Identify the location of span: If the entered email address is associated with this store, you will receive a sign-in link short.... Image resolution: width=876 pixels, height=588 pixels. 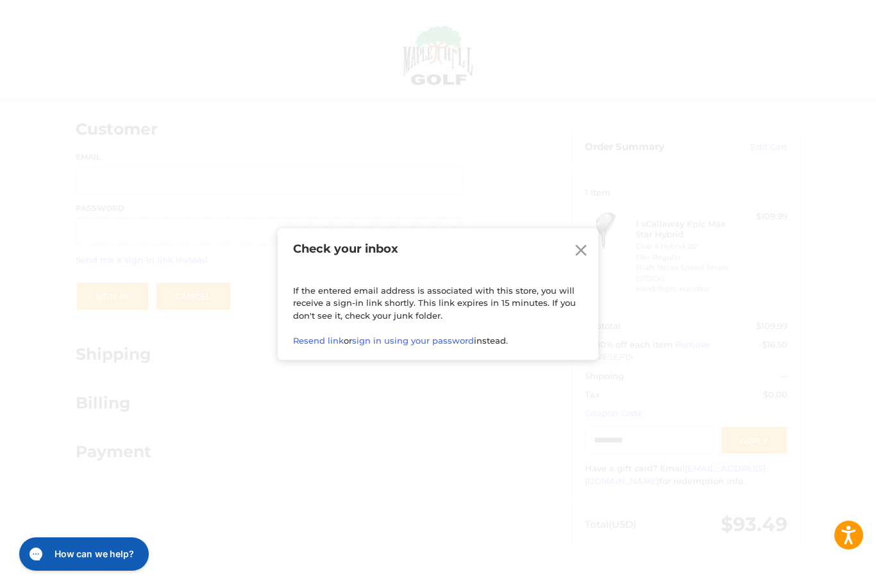
(434, 303).